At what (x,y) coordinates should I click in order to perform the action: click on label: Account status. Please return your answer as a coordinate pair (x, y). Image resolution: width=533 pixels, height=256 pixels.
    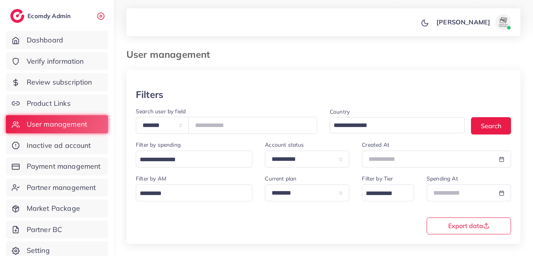
    Looking at the image, I should click on (284, 144).